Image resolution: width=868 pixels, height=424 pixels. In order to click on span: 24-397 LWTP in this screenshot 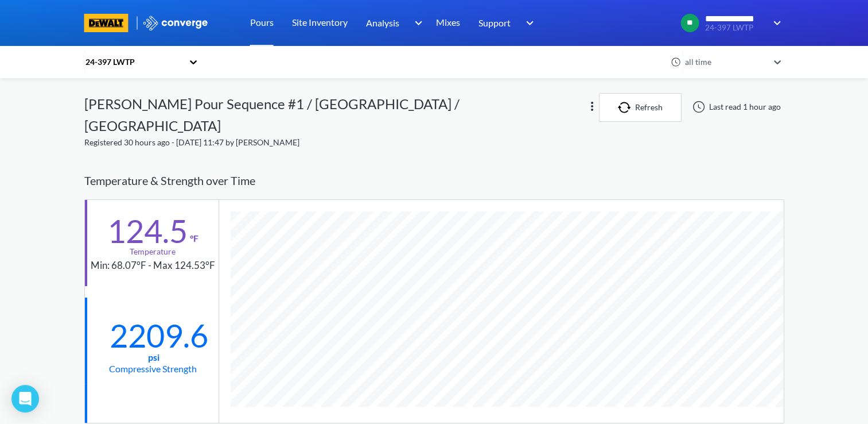, I will do `click(735, 27)`.